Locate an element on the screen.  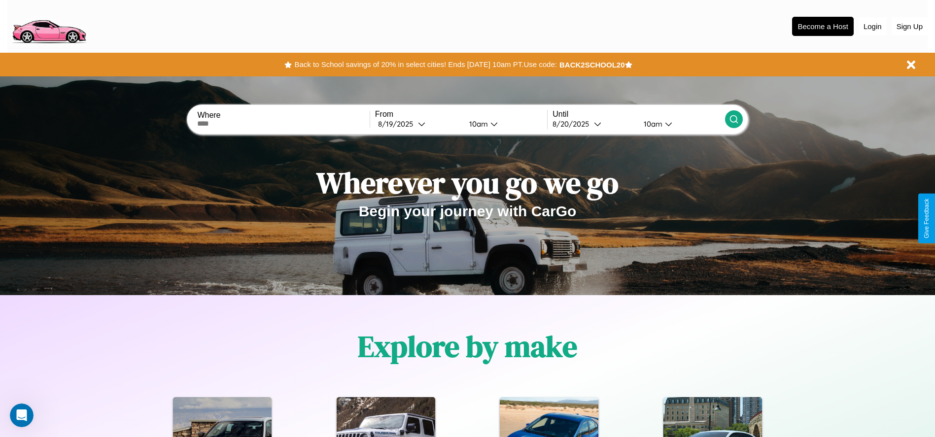
button: 8/19/2025 is located at coordinates (418, 124).